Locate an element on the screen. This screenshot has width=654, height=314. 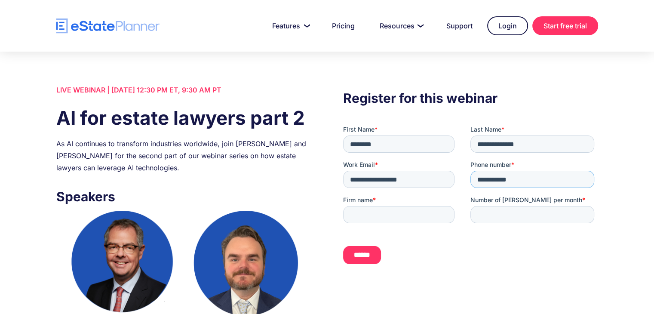
h1: AI for estate lawyers part 2 is located at coordinates (184, 118).